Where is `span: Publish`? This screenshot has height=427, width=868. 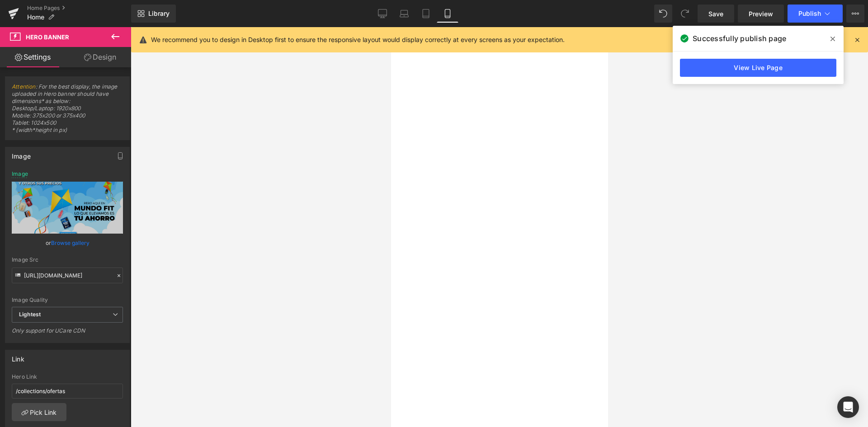
span: Publish is located at coordinates (809, 14).